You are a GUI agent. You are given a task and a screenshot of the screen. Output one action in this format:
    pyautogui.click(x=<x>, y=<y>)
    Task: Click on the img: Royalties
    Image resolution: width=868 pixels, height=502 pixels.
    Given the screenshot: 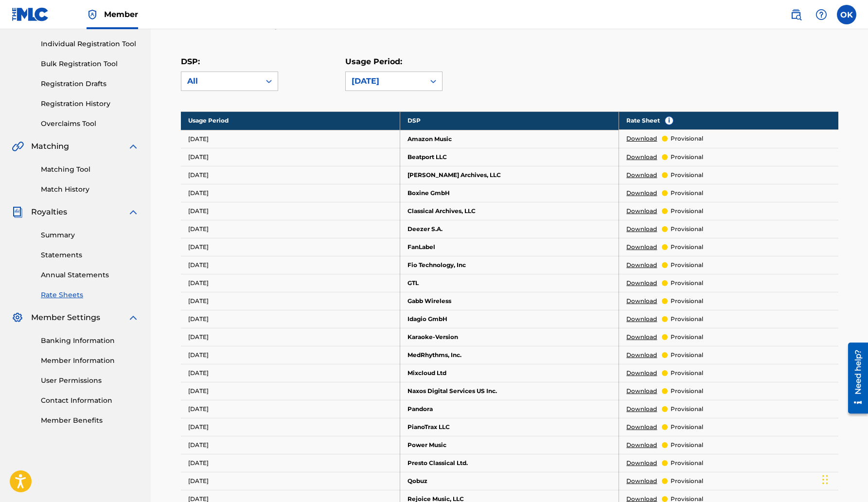 What is the action you would take?
    pyautogui.click(x=17, y=212)
    